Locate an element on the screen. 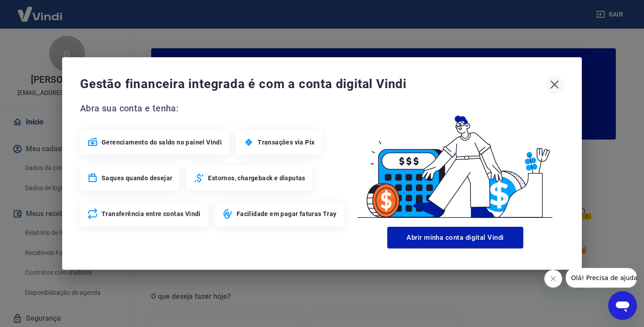 The image size is (644, 327). span: Saques quando desejar is located at coordinates (137, 178).